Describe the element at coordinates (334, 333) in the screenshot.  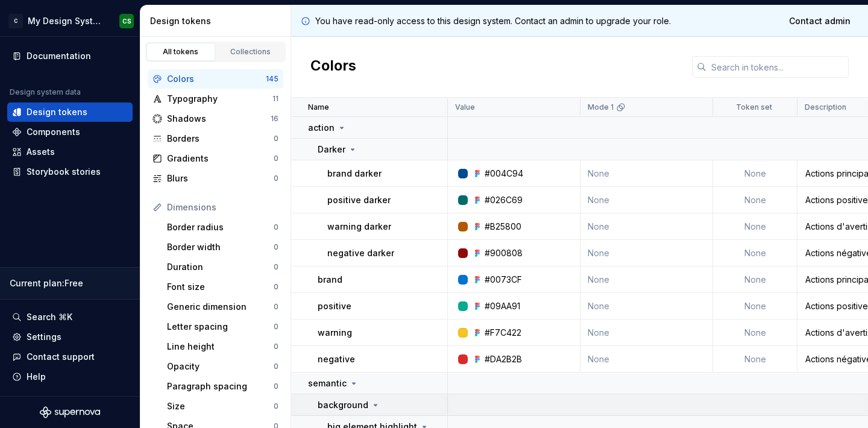
I see `p: warning` at that location.